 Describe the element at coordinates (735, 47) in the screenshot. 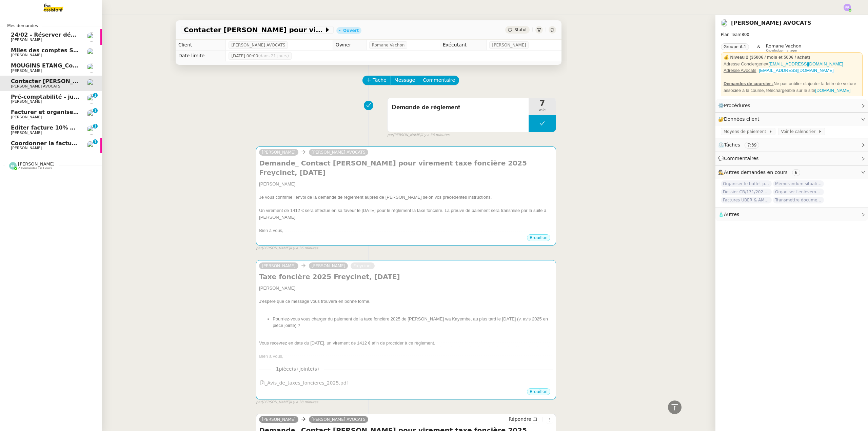

I see `nz-tag: Groupe A.1` at that location.